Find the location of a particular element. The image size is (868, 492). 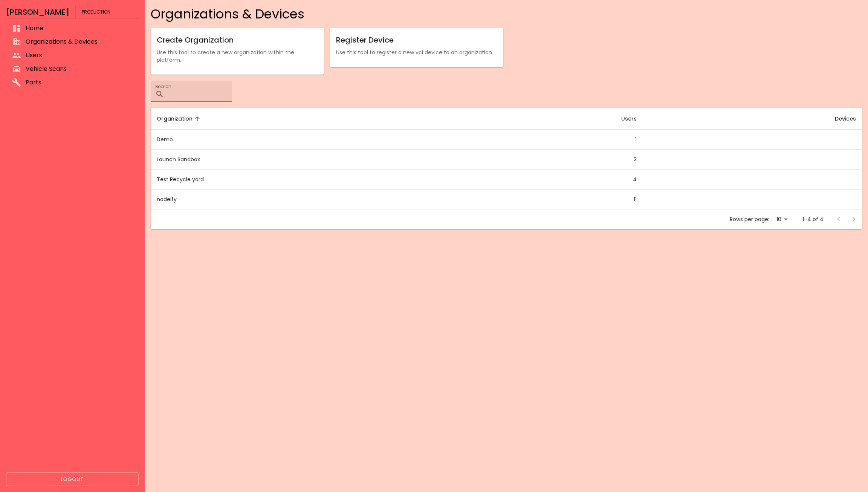

p: Rows per page: is located at coordinates (749, 219).